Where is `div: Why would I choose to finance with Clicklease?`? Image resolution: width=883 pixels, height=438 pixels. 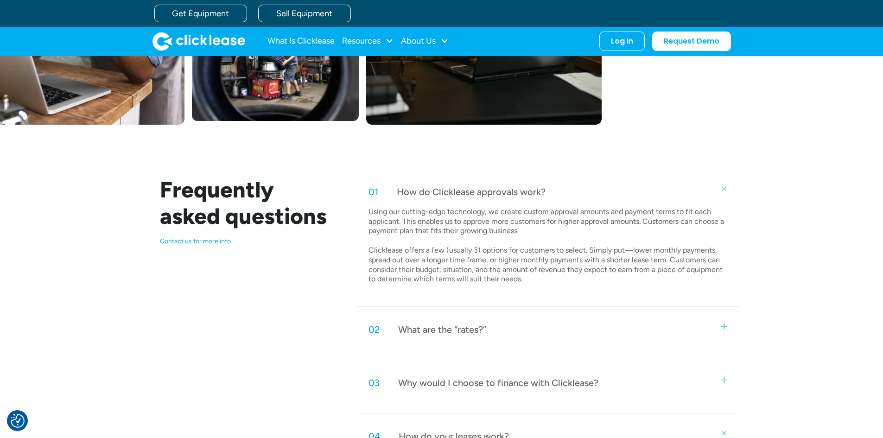 div: Why would I choose to finance with Clicklease? is located at coordinates (498, 383).